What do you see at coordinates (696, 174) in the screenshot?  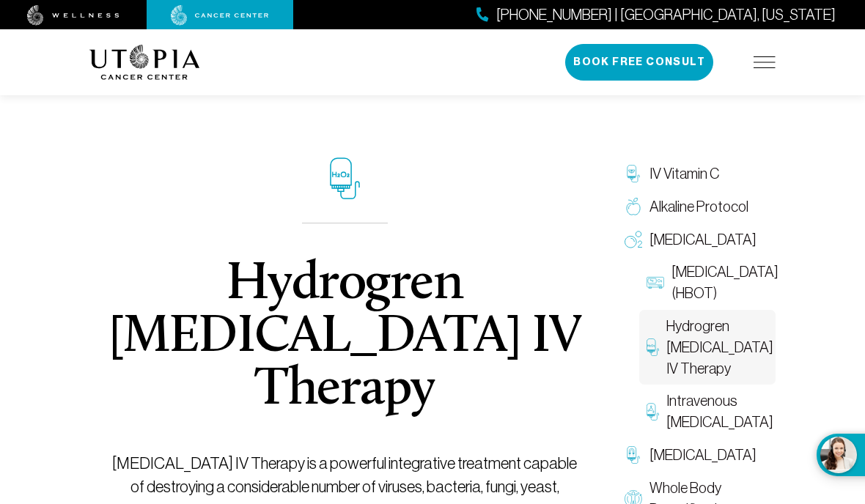 I see `a: IV Vitamin C` at bounding box center [696, 174].